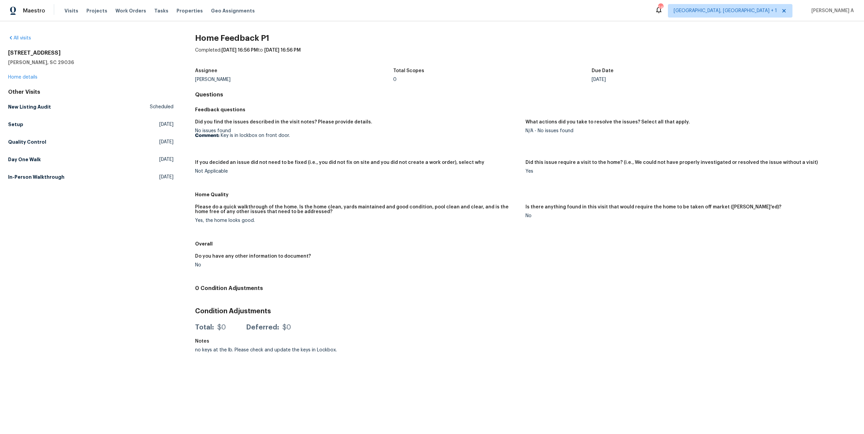 This screenshot has height=434, width=864. What do you see at coordinates (526, 110) in the screenshot?
I see `h5: Feedback questions` at bounding box center [526, 110].